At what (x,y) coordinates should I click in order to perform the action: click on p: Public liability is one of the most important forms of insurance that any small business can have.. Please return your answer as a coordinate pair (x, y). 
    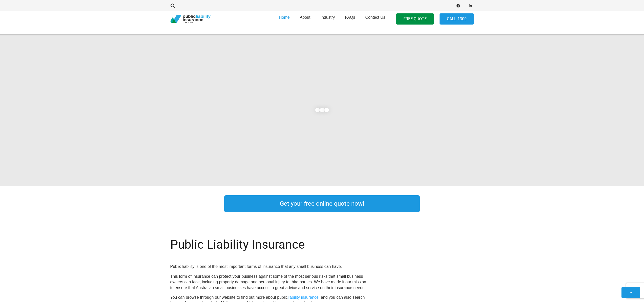
    Looking at the image, I should click on (270, 267).